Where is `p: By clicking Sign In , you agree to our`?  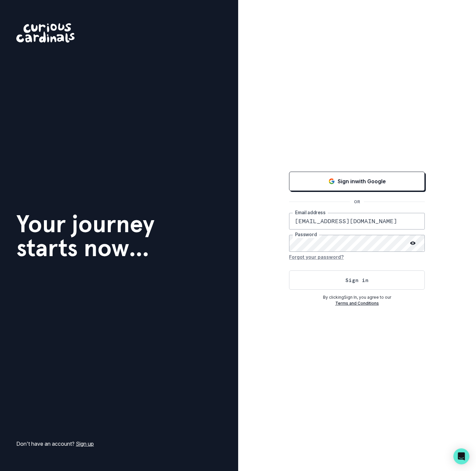 p: By clicking Sign In , you agree to our is located at coordinates (357, 297).